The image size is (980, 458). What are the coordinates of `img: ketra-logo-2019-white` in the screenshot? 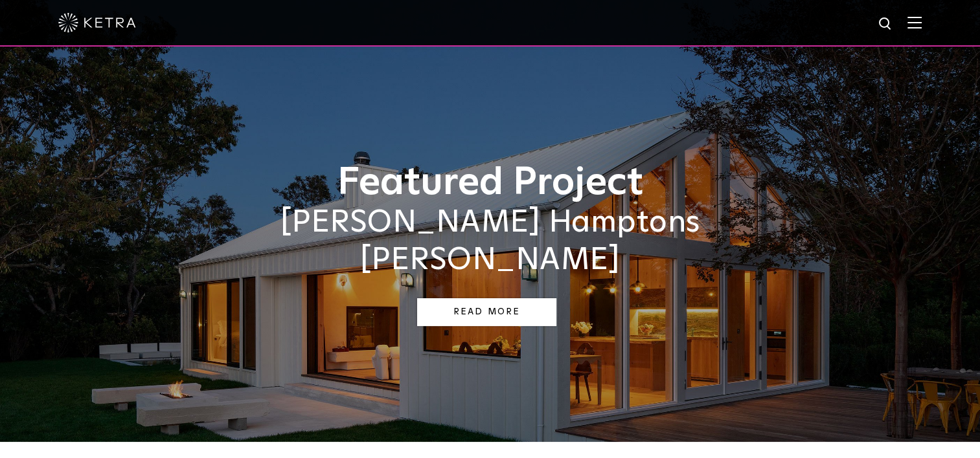 It's located at (98, 22).